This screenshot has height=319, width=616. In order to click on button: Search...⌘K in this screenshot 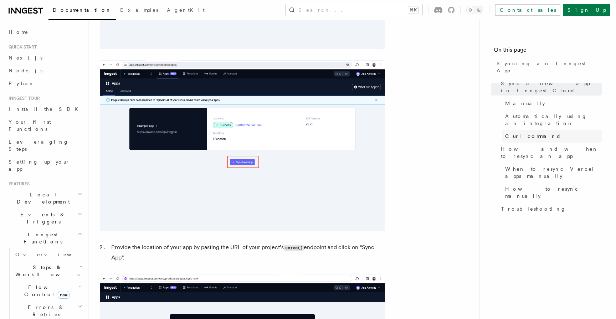, I will do `click(354, 10)`.